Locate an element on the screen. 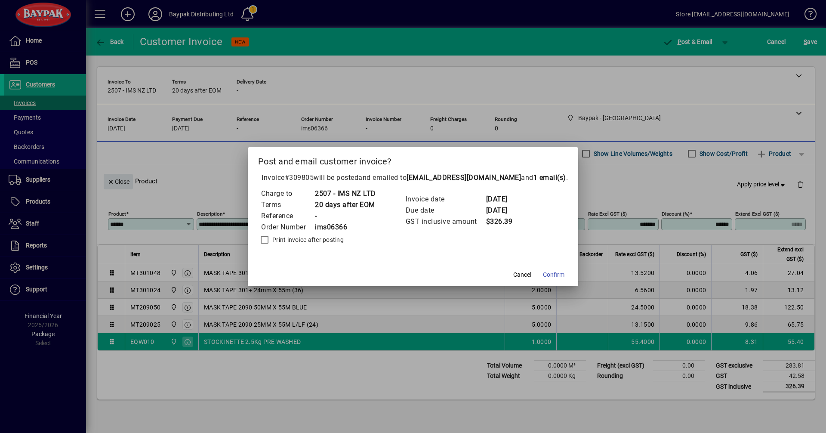 This screenshot has height=433, width=826. p: Invoice will be posted . is located at coordinates (413, 178).